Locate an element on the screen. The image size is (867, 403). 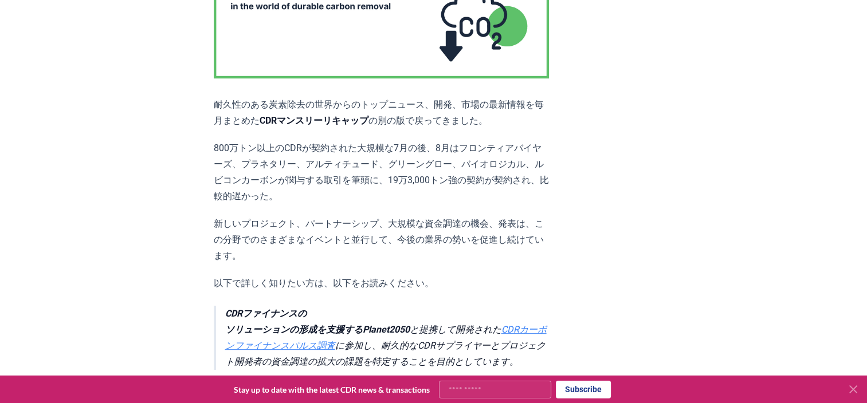
p: 800万トン以上のCDRが契約された大規模な7月の後、8月はフロンティアバイヤーズ、プラネタリー、アルティチュード、グリーングロー、バイオロジカル、ルビコンカーボンが関与する取引を筆頭に、19万... is located at coordinates (381, 172).